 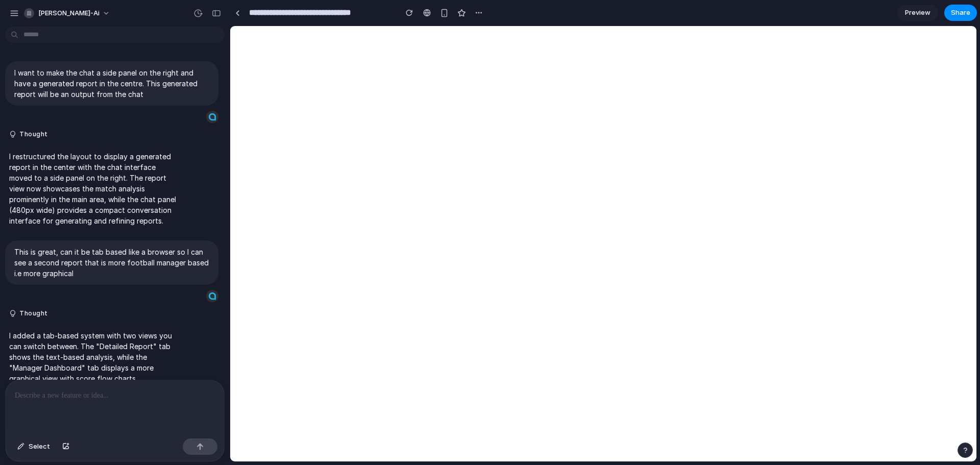 I want to click on span: Share, so click(x=961, y=13).